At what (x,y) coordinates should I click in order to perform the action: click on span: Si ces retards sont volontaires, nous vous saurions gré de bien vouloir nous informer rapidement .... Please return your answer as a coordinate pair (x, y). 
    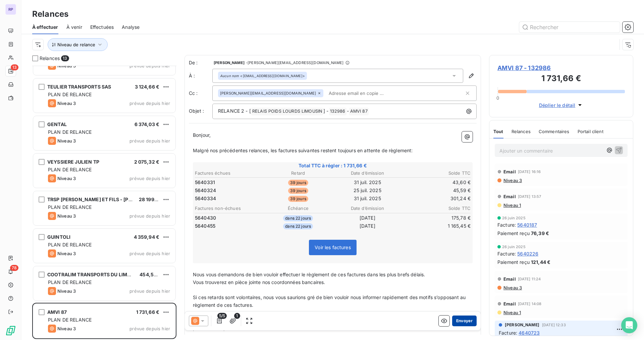
    Looking at the image, I should click on (330, 301).